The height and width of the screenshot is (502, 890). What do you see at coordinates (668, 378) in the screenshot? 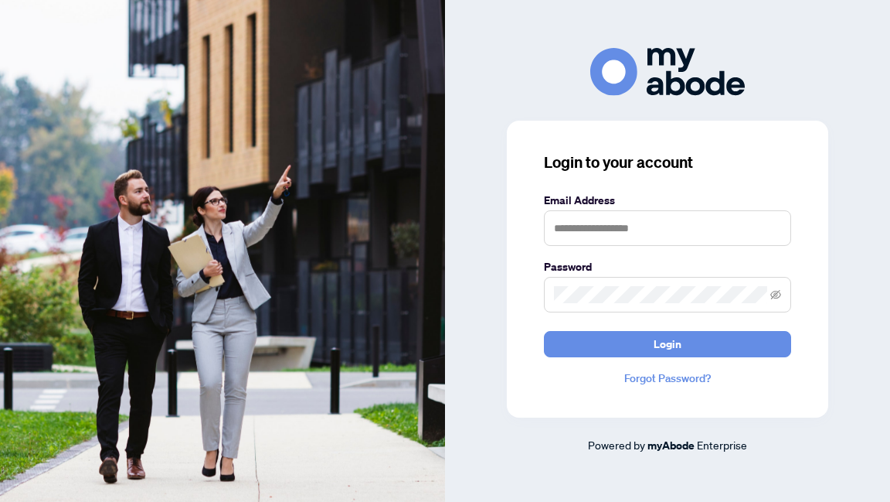
I see `a: Forgot Password?` at bounding box center [668, 378].